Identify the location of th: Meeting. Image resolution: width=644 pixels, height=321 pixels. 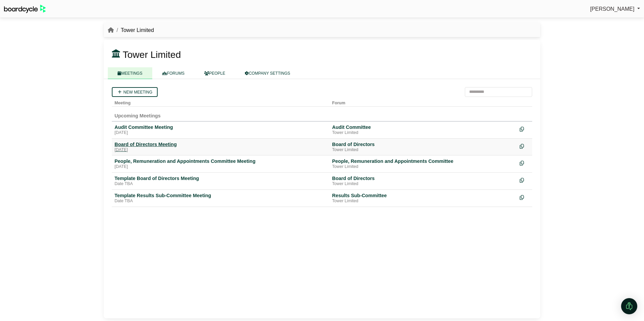
(221, 101).